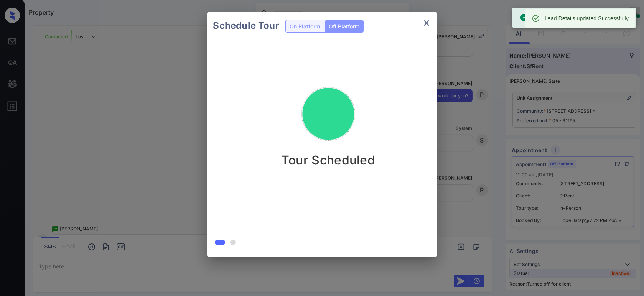 This screenshot has width=644, height=296. I want to click on div: Lead Details updated Successfully, so click(587, 18).